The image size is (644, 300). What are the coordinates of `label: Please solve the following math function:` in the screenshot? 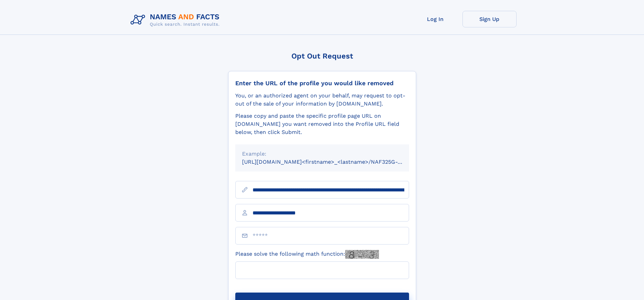 It's located at (307, 254).